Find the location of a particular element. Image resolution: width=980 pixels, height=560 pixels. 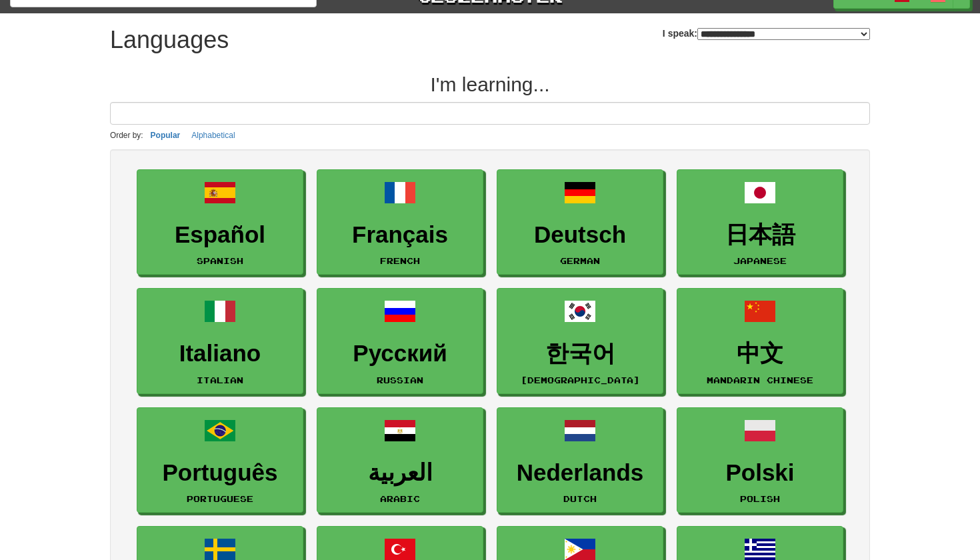

h3: 日本語 is located at coordinates (760, 234).